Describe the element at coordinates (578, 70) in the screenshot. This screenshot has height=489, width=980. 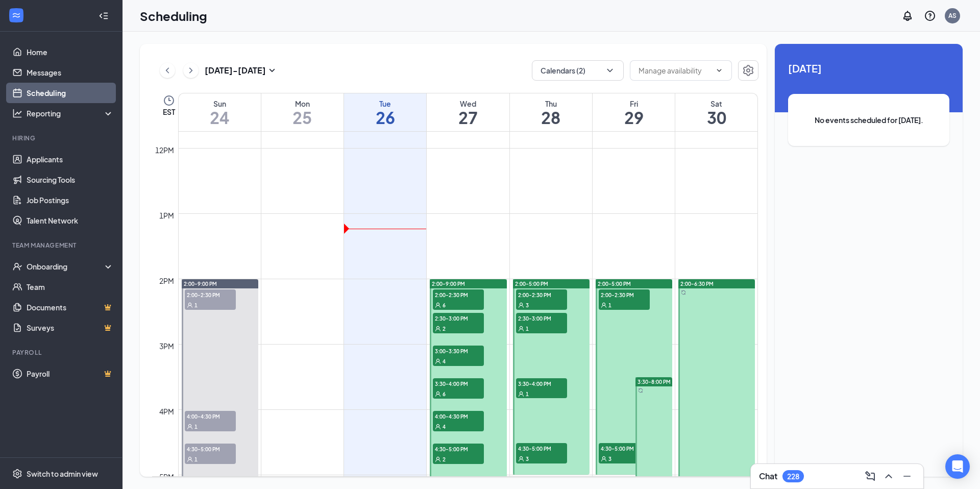
I see `button: Calendars (2)ChevronDown` at that location.